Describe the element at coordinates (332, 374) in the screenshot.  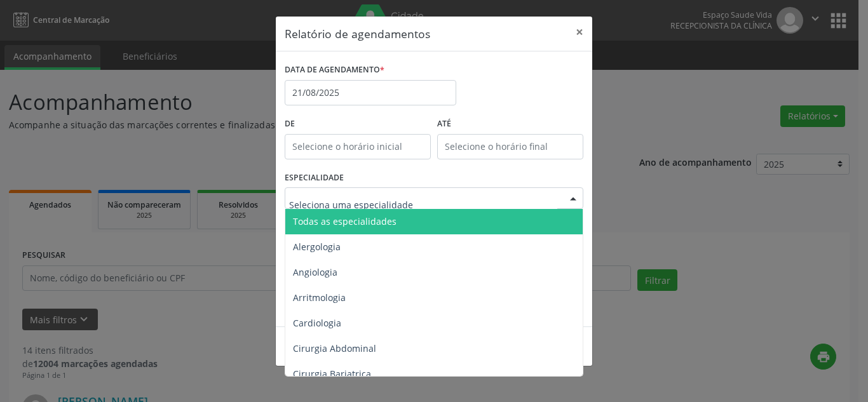
I see `span: Cirurgia Bariatrica` at that location.